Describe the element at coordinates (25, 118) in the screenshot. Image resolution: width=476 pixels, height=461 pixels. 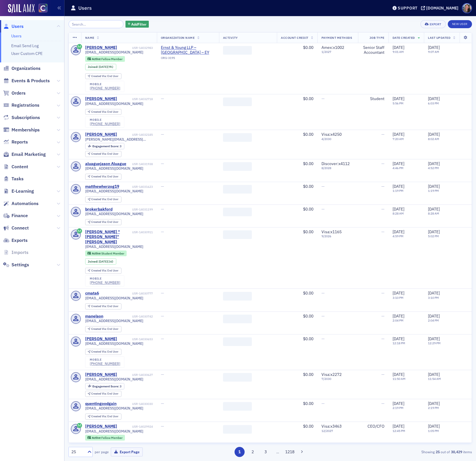
I see `span: Subscriptions` at that location.